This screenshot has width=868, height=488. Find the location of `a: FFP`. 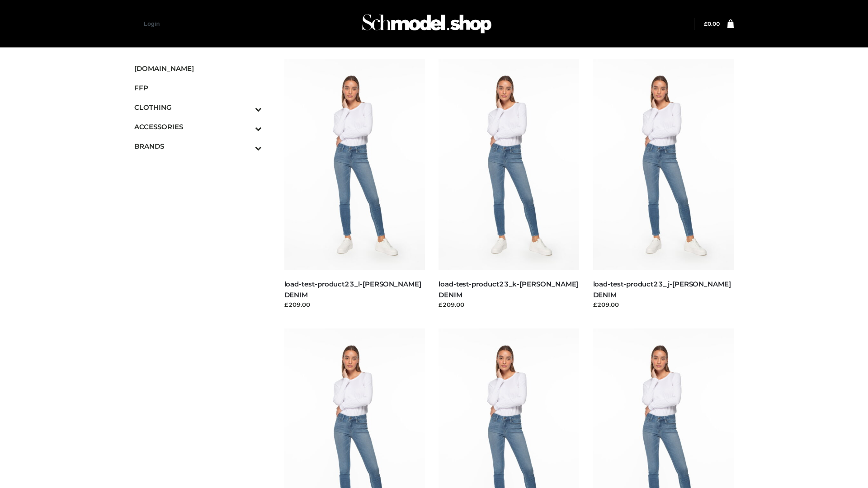

a: FFP is located at coordinates (198, 88).